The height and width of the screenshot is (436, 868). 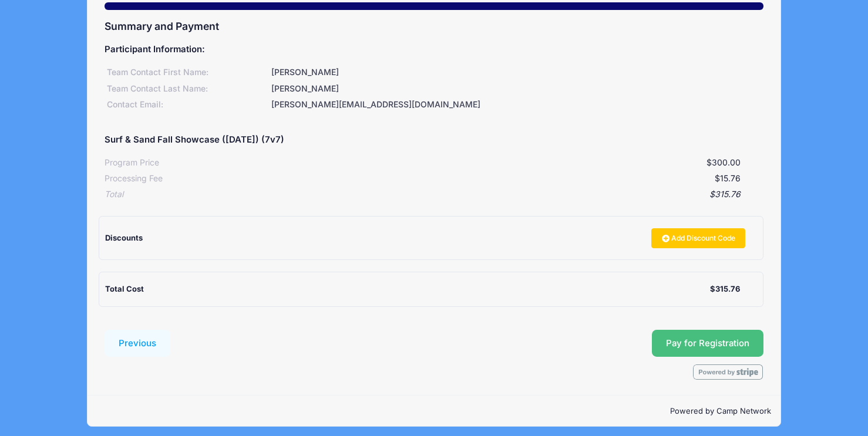 What do you see at coordinates (131, 163) in the screenshot?
I see `div: Program Price` at bounding box center [131, 163].